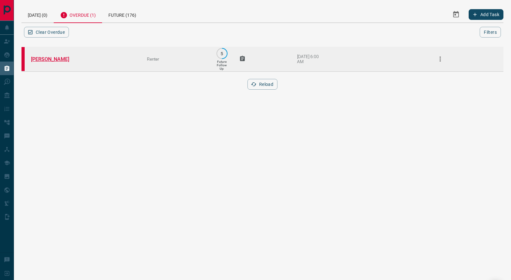  I want to click on button: Add Task, so click(486, 15).